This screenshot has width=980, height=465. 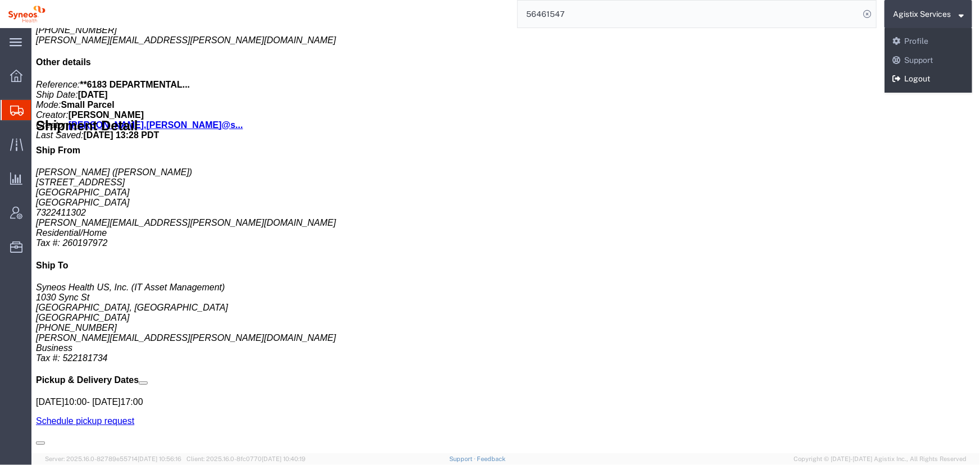 I want to click on a: Feedback, so click(x=491, y=459).